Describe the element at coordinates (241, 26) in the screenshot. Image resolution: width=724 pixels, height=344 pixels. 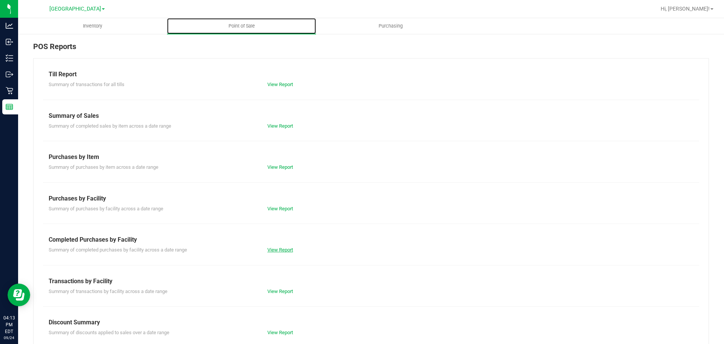
I see `a: Point of Sale` at that location.